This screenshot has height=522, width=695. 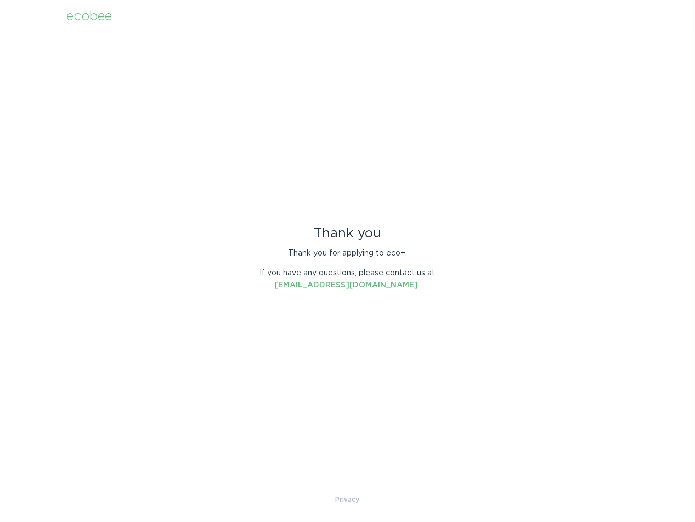 What do you see at coordinates (348, 234) in the screenshot?
I see `div: Thank you` at bounding box center [348, 234].